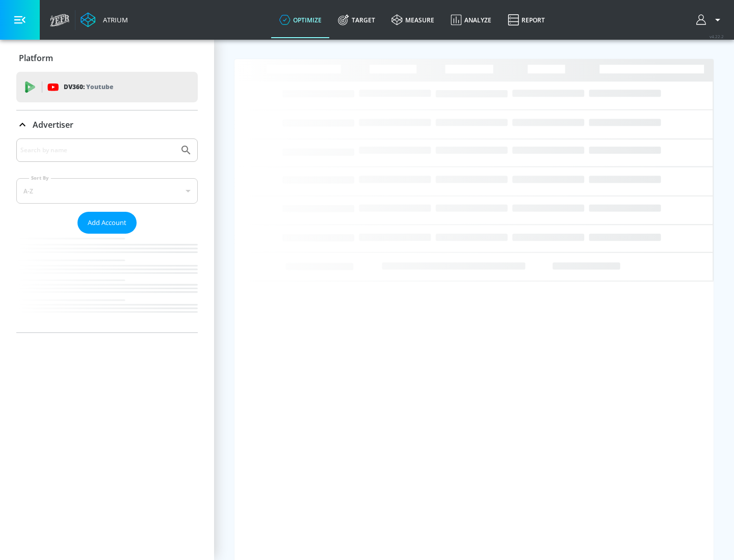 This screenshot has width=734, height=560. I want to click on p: DV360:, so click(88, 87).